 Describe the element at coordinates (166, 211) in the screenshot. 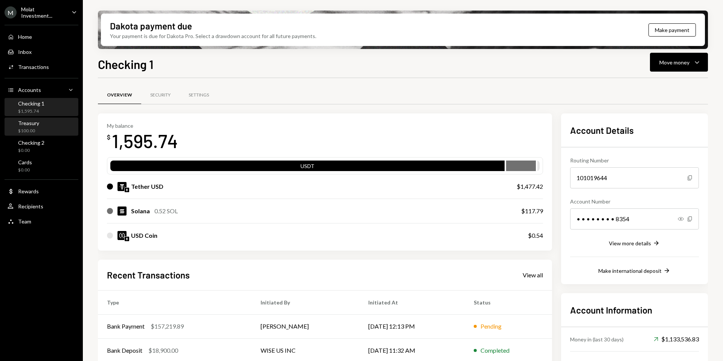

I see `div: 0.52 SOL` at that location.